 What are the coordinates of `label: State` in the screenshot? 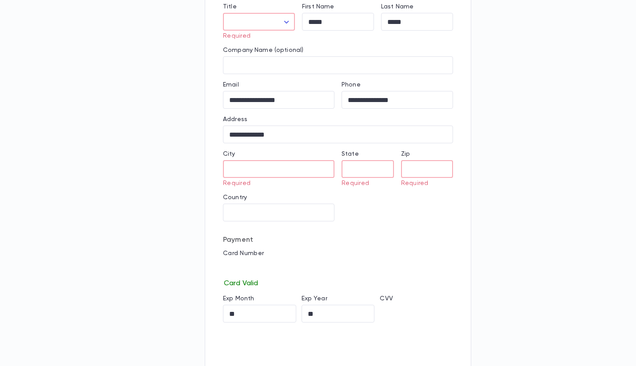 It's located at (350, 154).